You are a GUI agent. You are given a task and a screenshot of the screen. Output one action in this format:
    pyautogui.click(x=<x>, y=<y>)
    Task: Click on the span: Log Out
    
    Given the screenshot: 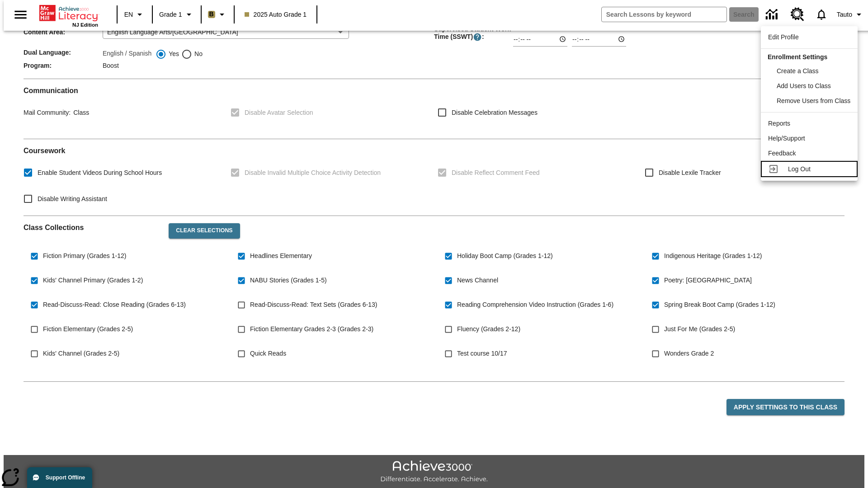 What is the action you would take?
    pyautogui.click(x=799, y=169)
    